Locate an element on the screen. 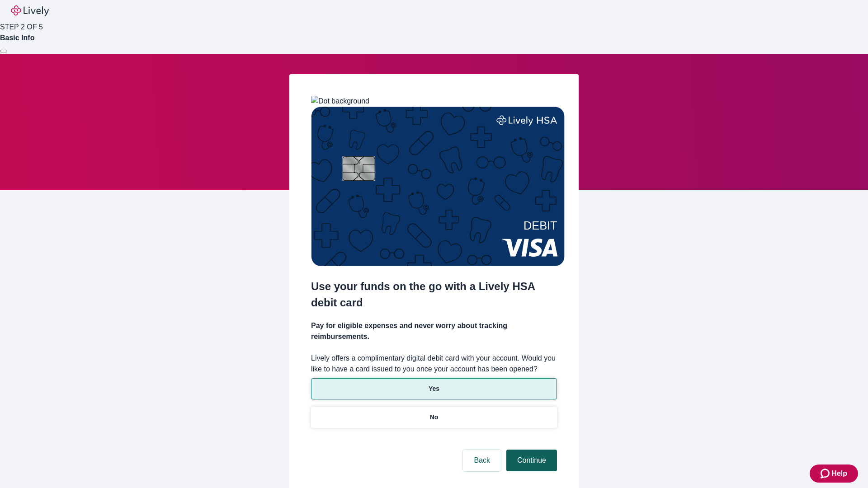  button: No is located at coordinates (434, 417).